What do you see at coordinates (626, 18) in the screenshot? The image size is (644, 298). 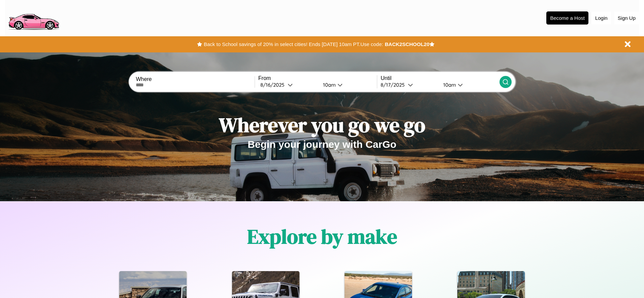 I see `button: Sign Up` at bounding box center [626, 18].